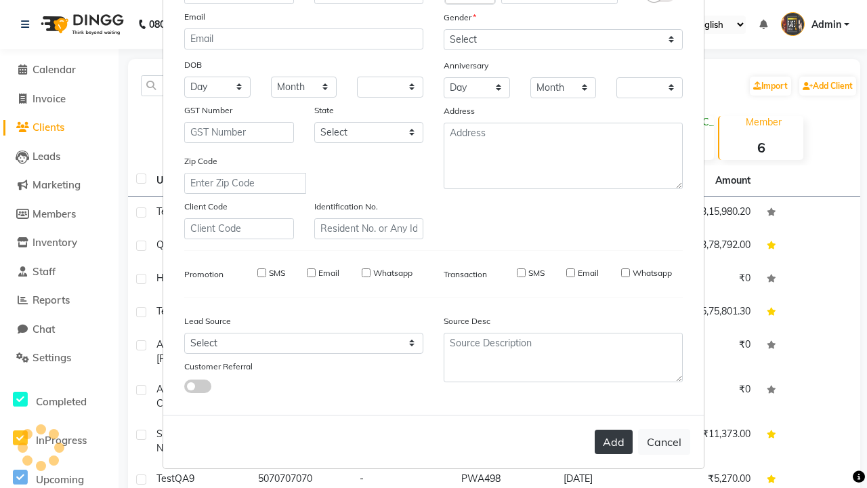  What do you see at coordinates (459, 111) in the screenshot?
I see `label: Address` at bounding box center [459, 111].